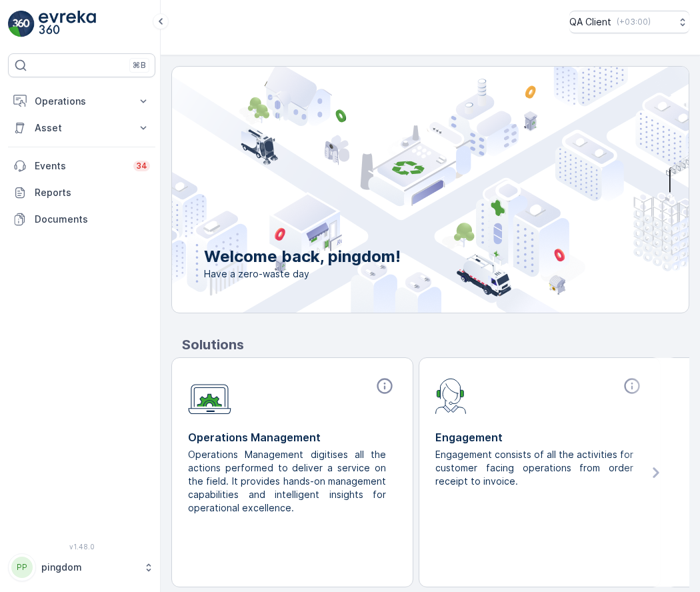  I want to click on button: Asset, so click(82, 128).